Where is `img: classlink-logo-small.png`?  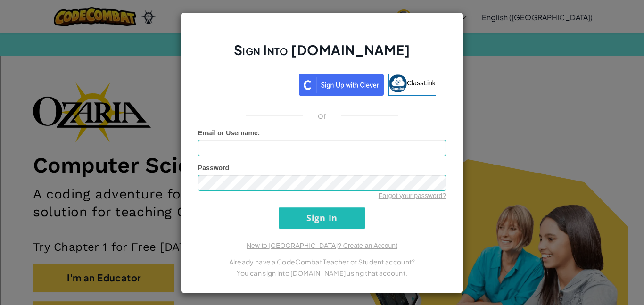
img: classlink-logo-small.png is located at coordinates (398, 83).